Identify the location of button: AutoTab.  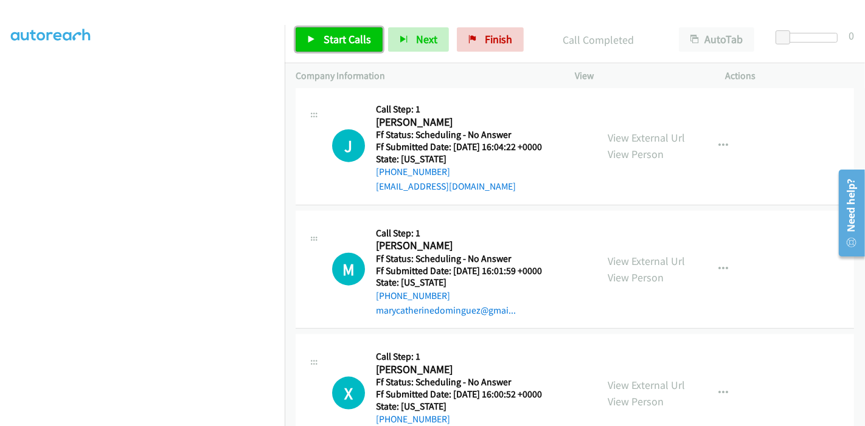
(717, 40).